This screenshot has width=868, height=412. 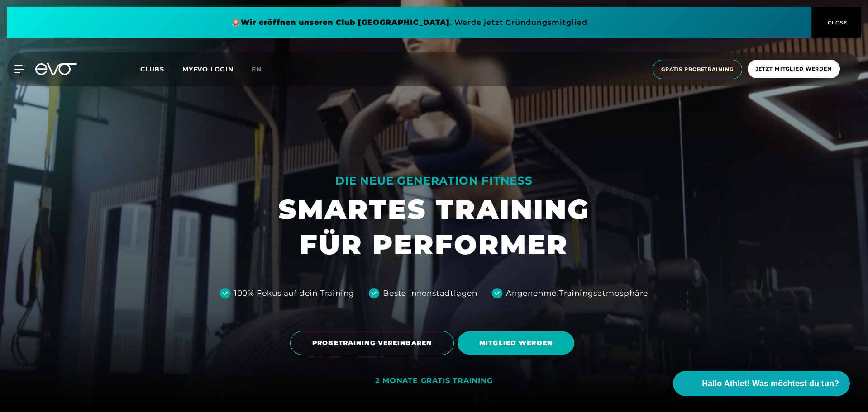 I want to click on a: MITGLIED WERDEN, so click(x=518, y=342).